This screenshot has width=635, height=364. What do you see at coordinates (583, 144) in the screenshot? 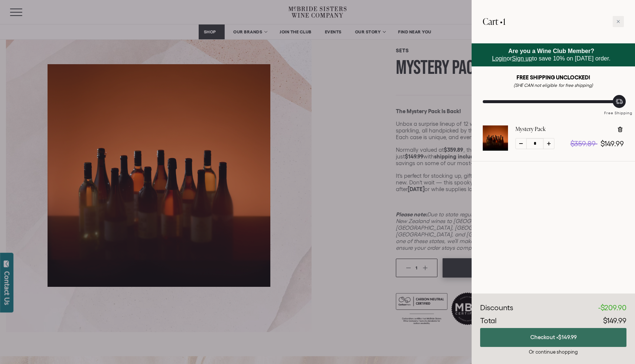
I see `span: $359.89` at bounding box center [583, 144].